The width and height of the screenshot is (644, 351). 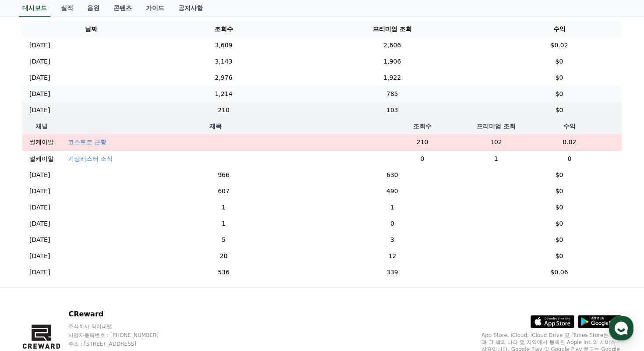 I want to click on a: 설정, so click(x=140, y=289).